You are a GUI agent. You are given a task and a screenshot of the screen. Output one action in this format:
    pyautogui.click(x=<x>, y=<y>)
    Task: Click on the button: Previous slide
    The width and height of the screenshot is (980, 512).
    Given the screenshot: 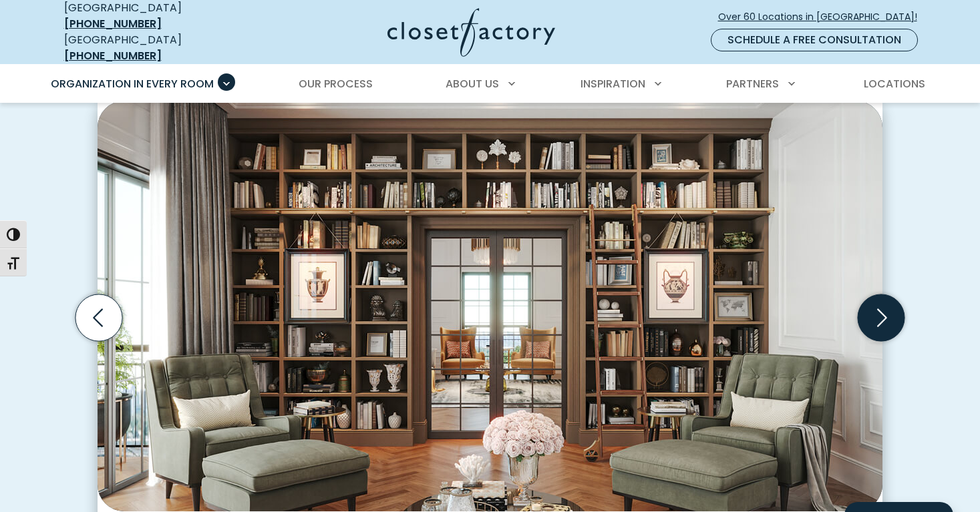 What is the action you would take?
    pyautogui.click(x=99, y=318)
    